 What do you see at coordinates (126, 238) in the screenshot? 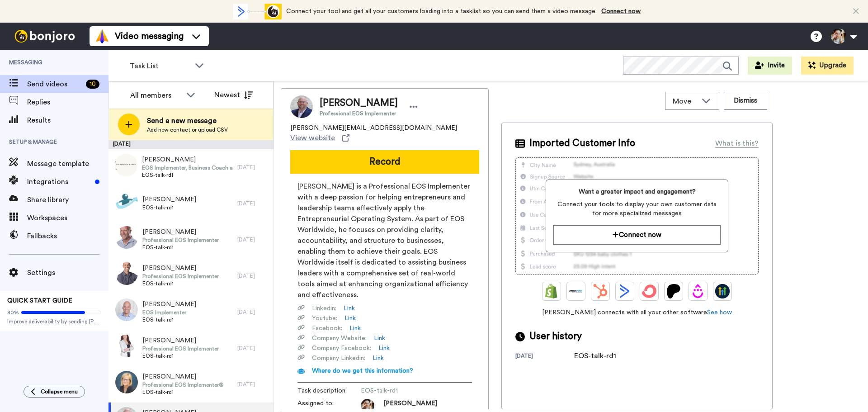
I see `img: 1f21a2de-ee11-4235-b4a8-acf5a5286658.jpg` at bounding box center [126, 238].